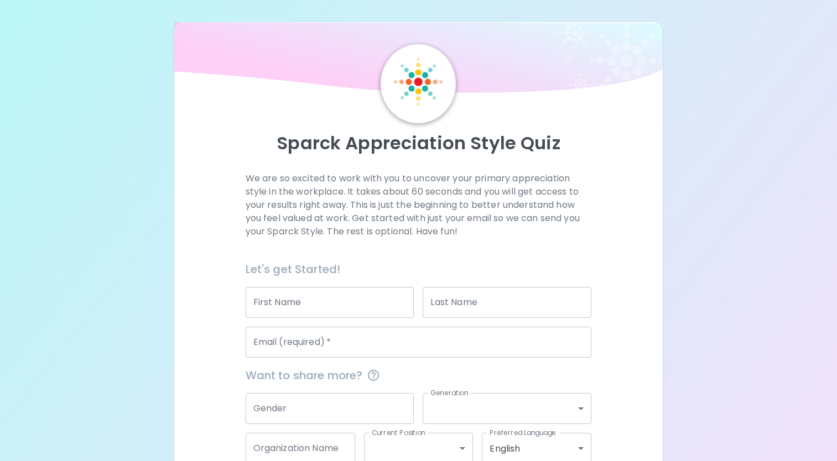  Describe the element at coordinates (418, 82) in the screenshot. I see `img: Sparck Logo` at that location.